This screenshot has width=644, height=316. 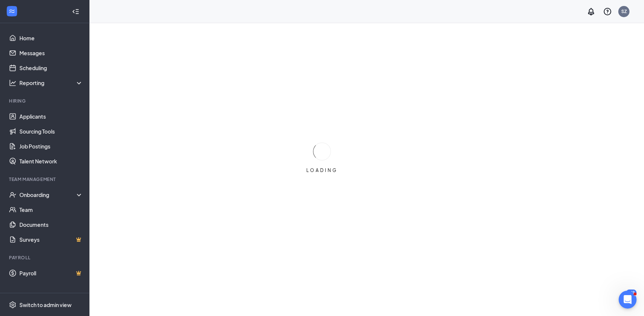 What do you see at coordinates (51, 53) in the screenshot?
I see `a: Messages` at bounding box center [51, 53].